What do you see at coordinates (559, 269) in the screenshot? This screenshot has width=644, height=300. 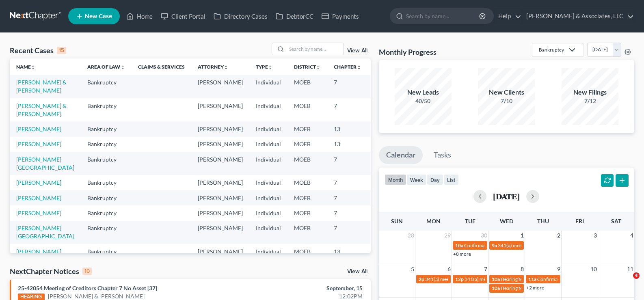 I see `span: 9` at bounding box center [559, 269].